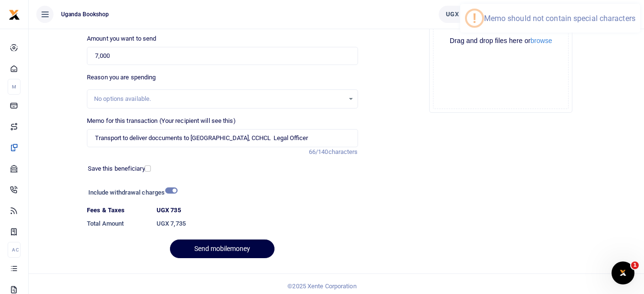 Image resolution: width=644 pixels, height=294 pixels. I want to click on div: Drag and drop files here or, so click(501, 41).